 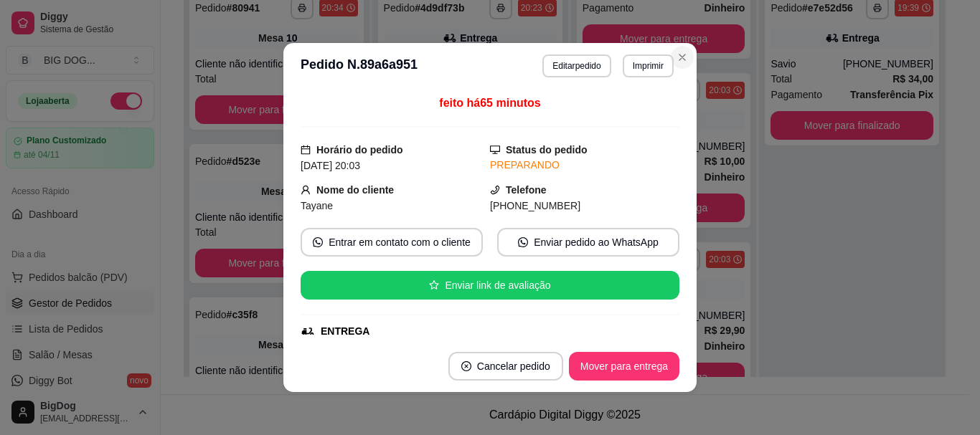 What do you see at coordinates (588, 242) in the screenshot?
I see `button: whats-appEnviar pedido ao WhatsApp` at bounding box center [588, 242].